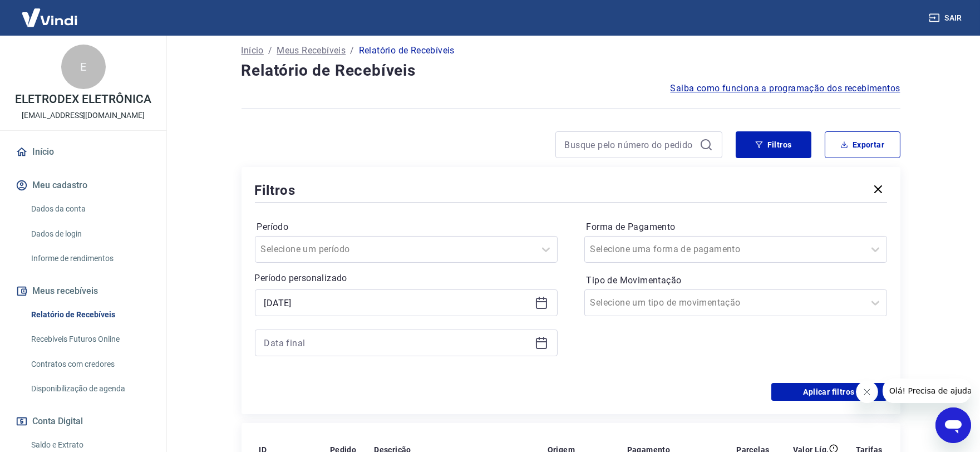  Describe the element at coordinates (90, 234) in the screenshot. I see `a: Dados de login` at that location.